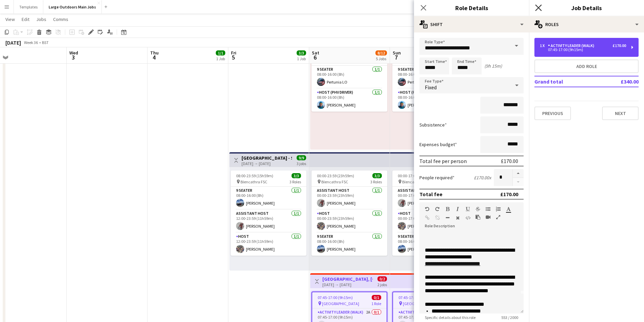 This screenshot has height=322, width=644. Describe the element at coordinates (396, 53) in the screenshot. I see `span: Sun` at that location.